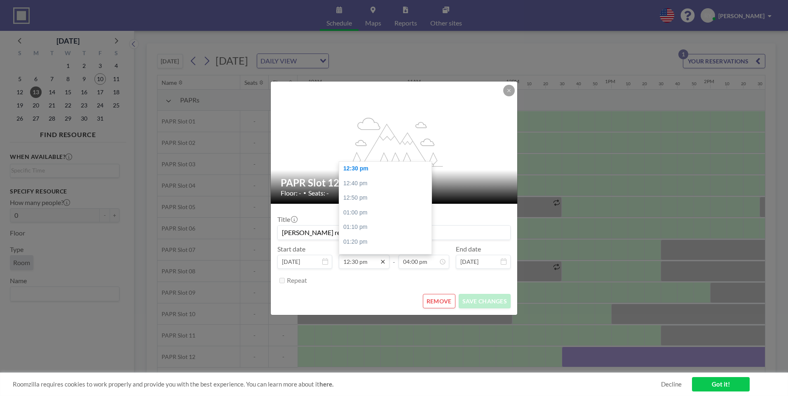  What do you see at coordinates (297, 281) in the screenshot?
I see `label: Repeat` at bounding box center [297, 281].